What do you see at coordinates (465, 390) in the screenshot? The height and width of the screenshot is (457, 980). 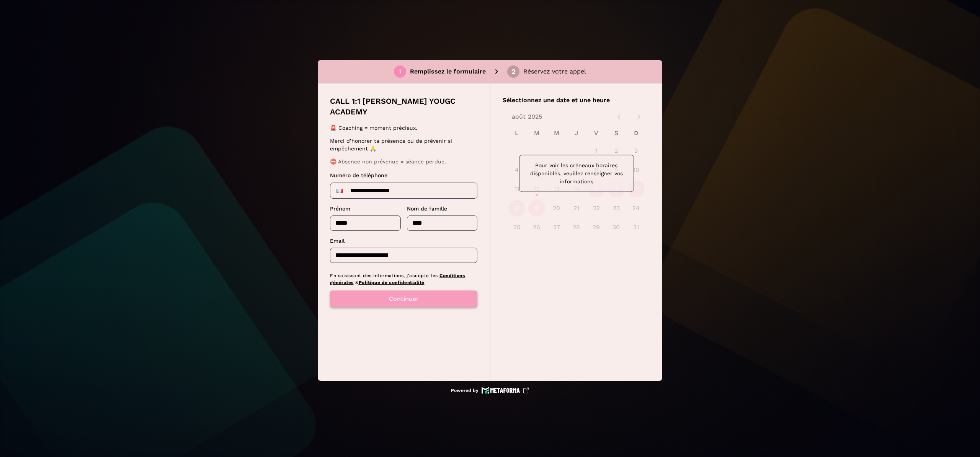 I see `p: Powered by` at bounding box center [465, 390].